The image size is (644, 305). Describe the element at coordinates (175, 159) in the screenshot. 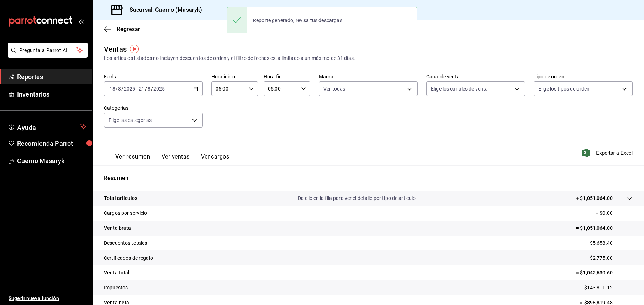

I see `button: Ver ventas` at that location.